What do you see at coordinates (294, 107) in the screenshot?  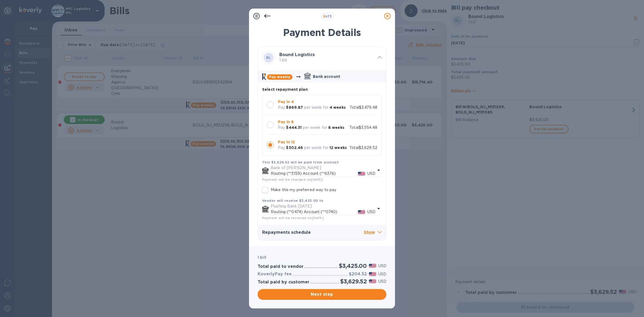 I see `b: $869.87` at bounding box center [294, 107].